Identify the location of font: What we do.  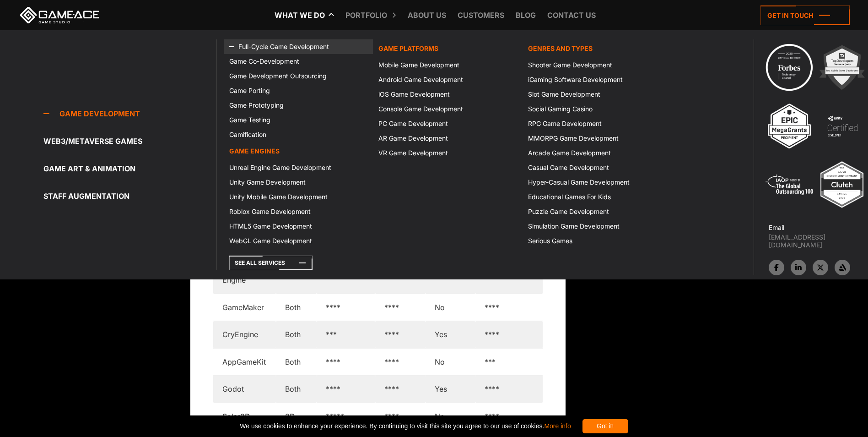
(299, 15).